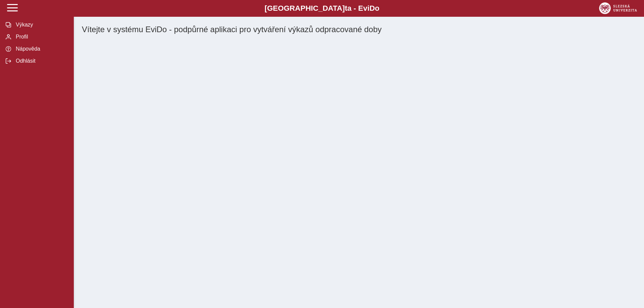  What do you see at coordinates (41, 61) in the screenshot?
I see `span: Odhlásit` at bounding box center [41, 61].